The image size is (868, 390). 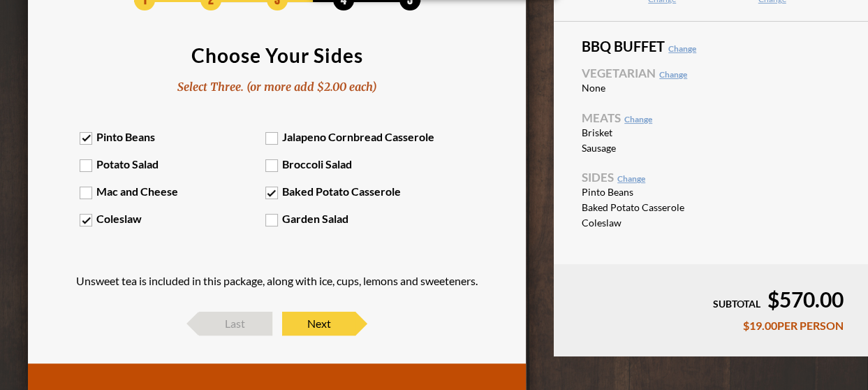 I want to click on span: Vegetarian, so click(x=711, y=73).